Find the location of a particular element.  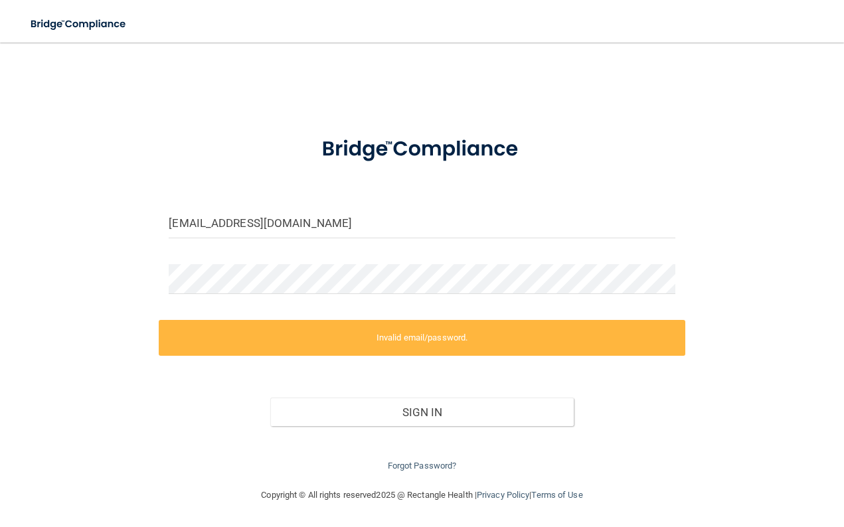

button: Sign In is located at coordinates (422, 412).